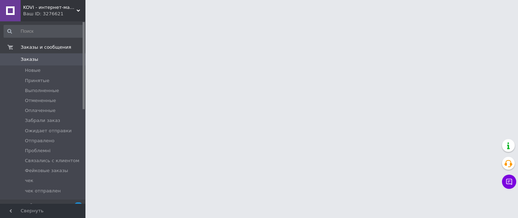 The image size is (518, 218). Describe the element at coordinates (35, 206) in the screenshot. I see `span: Сообщения` at that location.